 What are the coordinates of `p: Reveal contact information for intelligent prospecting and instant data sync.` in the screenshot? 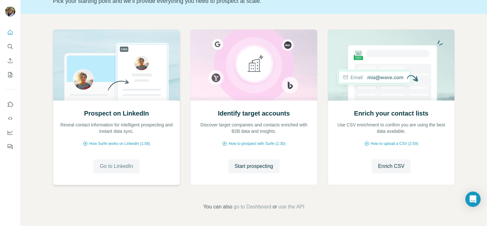 It's located at (116, 128).